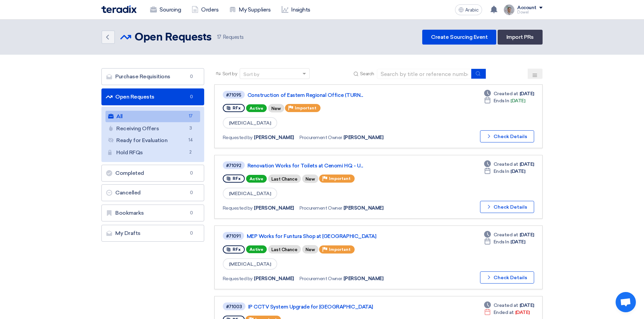  I want to click on a: My Suppliers, so click(250, 10).